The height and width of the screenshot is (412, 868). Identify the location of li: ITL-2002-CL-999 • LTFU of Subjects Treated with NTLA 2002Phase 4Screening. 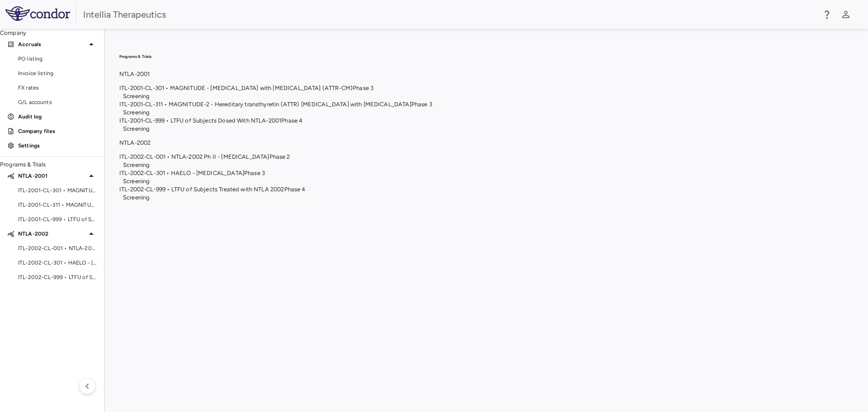
(487, 193).